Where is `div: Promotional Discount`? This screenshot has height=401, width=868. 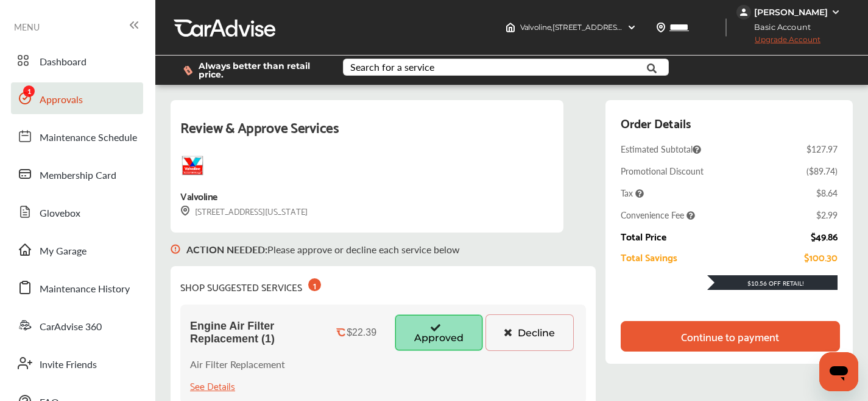 div: Promotional Discount is located at coordinates (662, 171).